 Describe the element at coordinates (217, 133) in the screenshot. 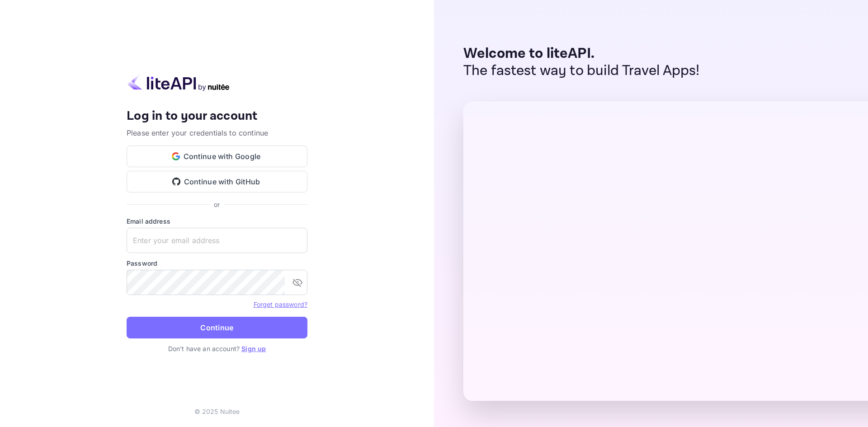

I see `p: Please enter your credentials to continue` at that location.